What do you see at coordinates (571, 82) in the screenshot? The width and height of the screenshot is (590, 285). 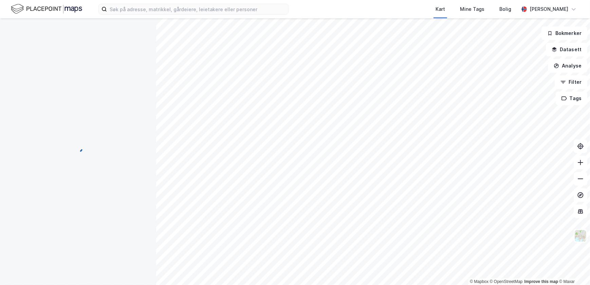 I see `button: Filter` at bounding box center [571, 82].